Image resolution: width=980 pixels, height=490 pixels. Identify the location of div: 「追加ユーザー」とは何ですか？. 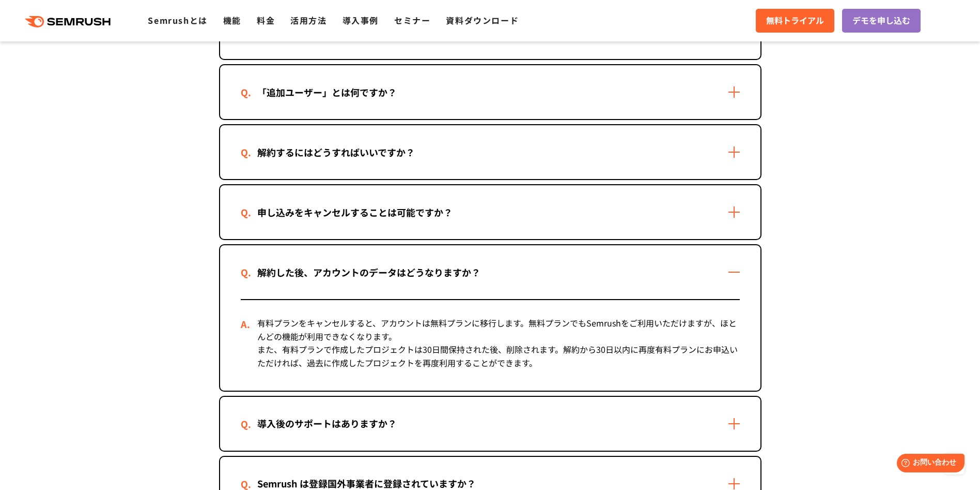
(327, 92).